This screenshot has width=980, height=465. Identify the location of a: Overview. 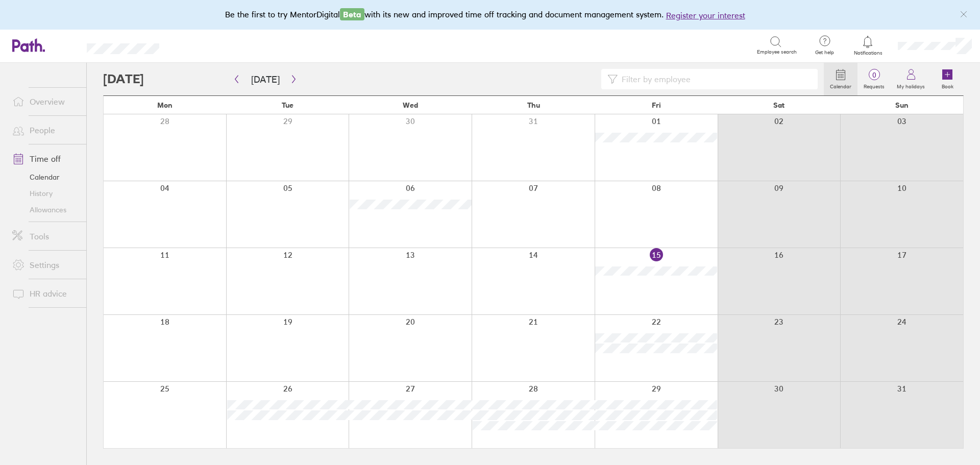
(45, 102).